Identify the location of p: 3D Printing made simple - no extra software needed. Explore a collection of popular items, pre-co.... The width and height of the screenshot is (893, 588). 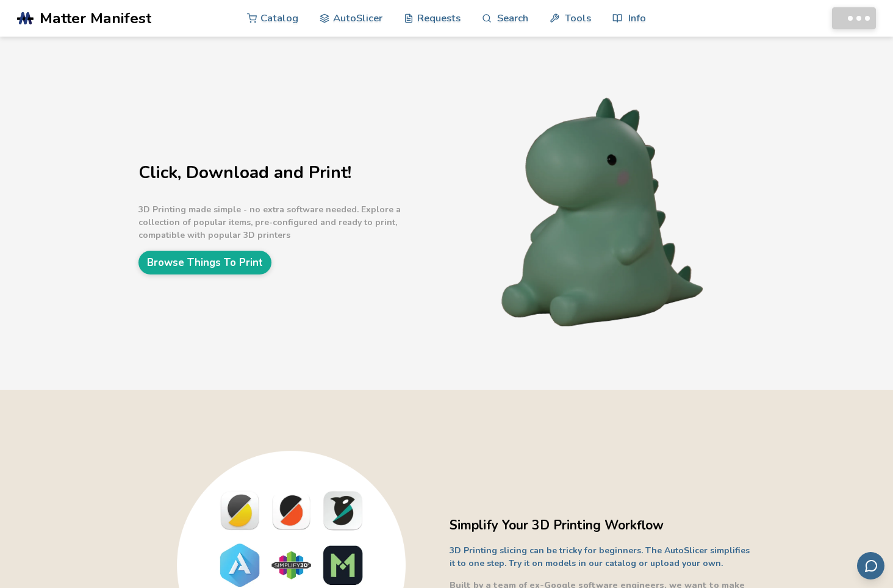
(291, 221).